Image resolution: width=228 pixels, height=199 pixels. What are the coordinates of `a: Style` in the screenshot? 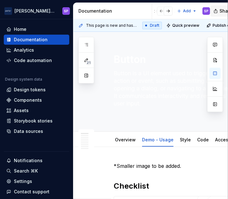 It's located at (186, 140).